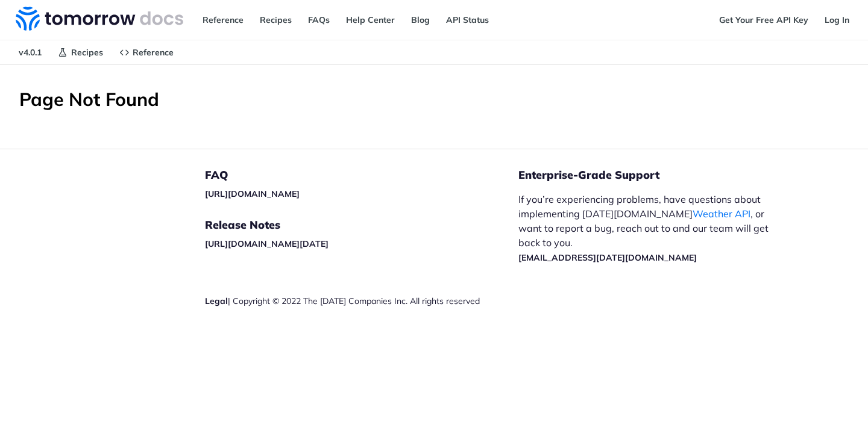 The width and height of the screenshot is (868, 440). Describe the element at coordinates (836, 20) in the screenshot. I see `a: Log In` at that location.